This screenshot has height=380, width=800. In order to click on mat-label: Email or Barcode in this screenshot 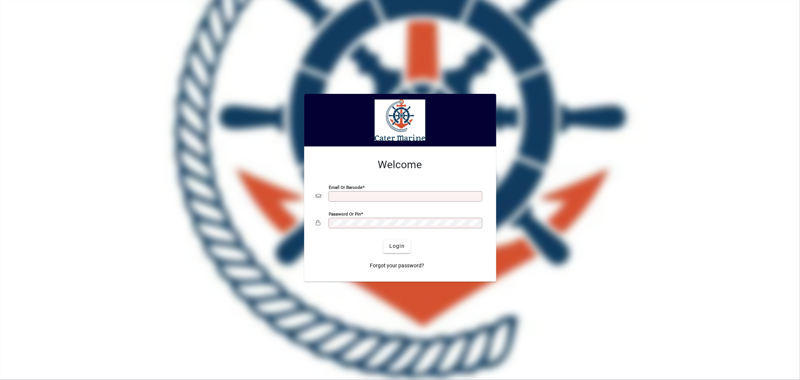, I will do `click(346, 187)`.